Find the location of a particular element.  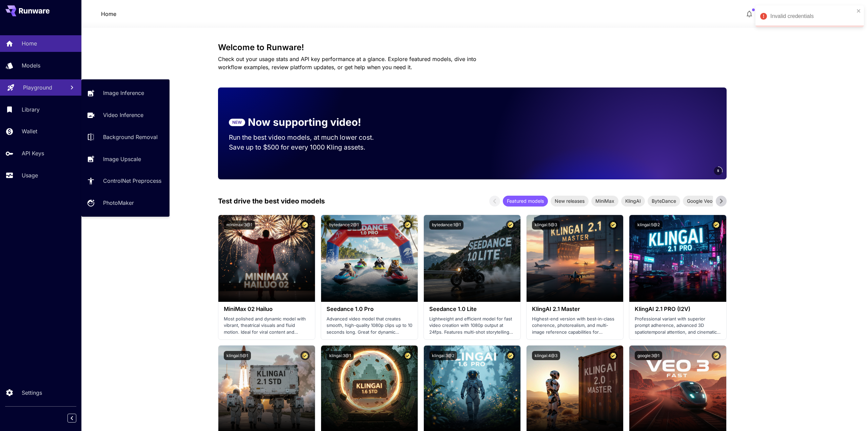

h3: KlingAI 2.1 Master is located at coordinates (575, 309).